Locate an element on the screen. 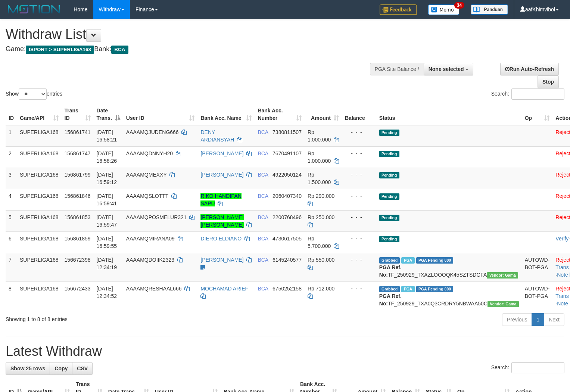  span: Rp 1.000.000 is located at coordinates (319, 157).